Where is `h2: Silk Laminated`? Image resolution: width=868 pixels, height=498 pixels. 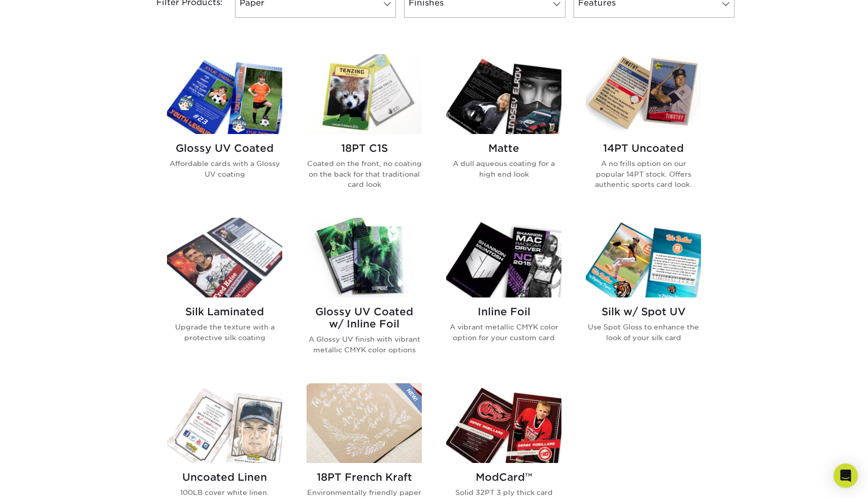 h2: Silk Laminated is located at coordinates (224, 311).